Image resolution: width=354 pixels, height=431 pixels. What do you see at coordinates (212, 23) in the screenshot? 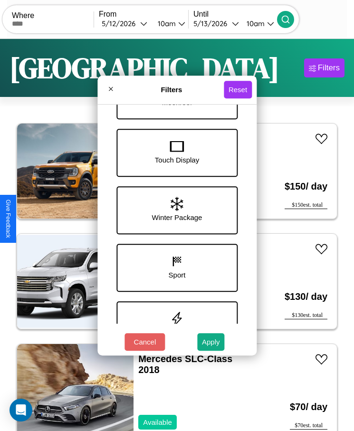
I see `div: 5 / 13 / 2026` at bounding box center [212, 23].